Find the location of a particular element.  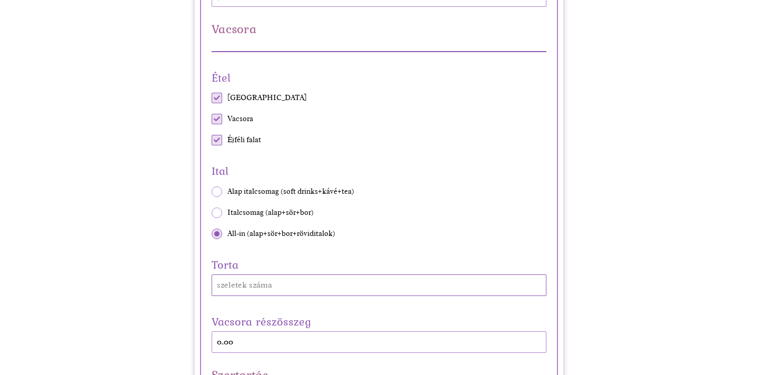

span: Italcsomag (alap+sör+bor) is located at coordinates (271, 213).